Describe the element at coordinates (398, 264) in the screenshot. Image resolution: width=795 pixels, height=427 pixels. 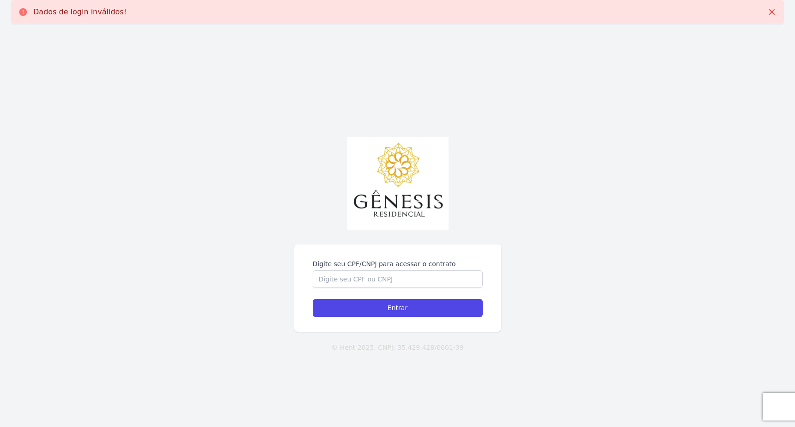
I see `label: Digite seu CPF/CNPJ para acessar o contrato` at that location.